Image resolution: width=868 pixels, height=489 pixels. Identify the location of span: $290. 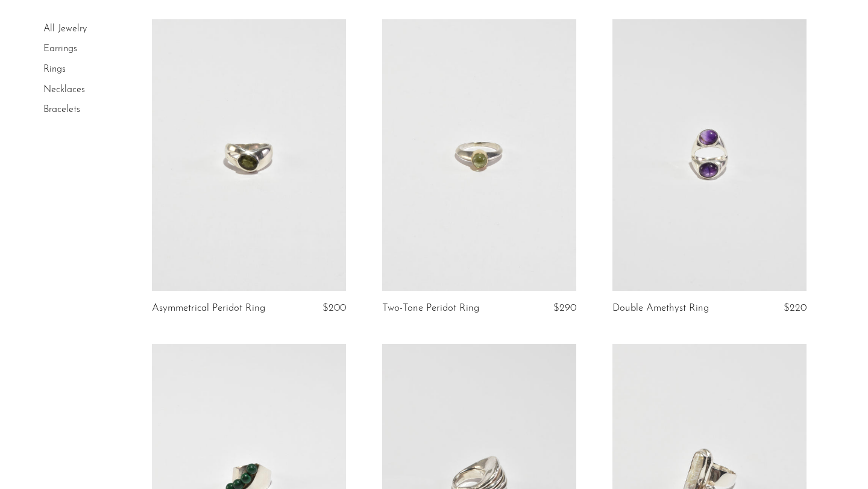
(565, 308).